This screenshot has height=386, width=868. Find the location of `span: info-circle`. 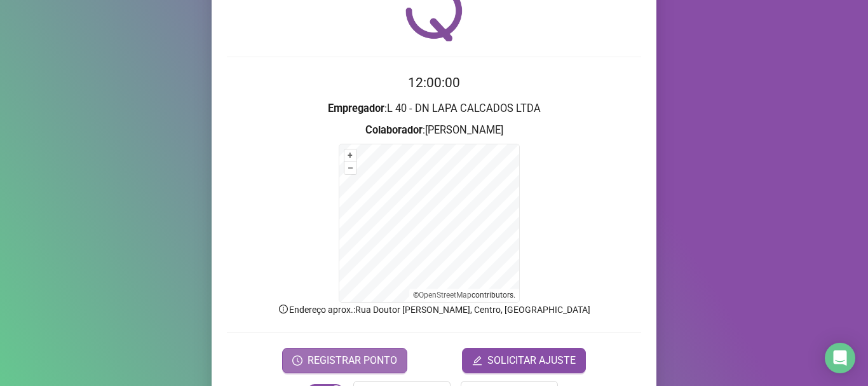

span: info-circle is located at coordinates (283, 309).